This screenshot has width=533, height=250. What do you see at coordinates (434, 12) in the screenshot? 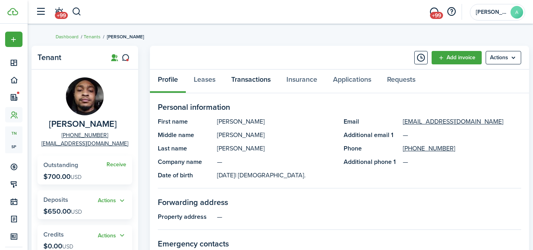
I see `a: Messaging` at bounding box center [434, 12].